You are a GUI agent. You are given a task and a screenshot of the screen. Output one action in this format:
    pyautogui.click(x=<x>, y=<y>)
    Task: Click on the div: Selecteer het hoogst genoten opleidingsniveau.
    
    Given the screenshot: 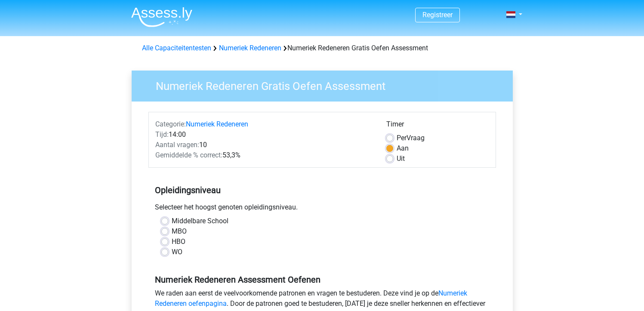 What is the action you would take?
    pyautogui.click(x=322, y=208)
    